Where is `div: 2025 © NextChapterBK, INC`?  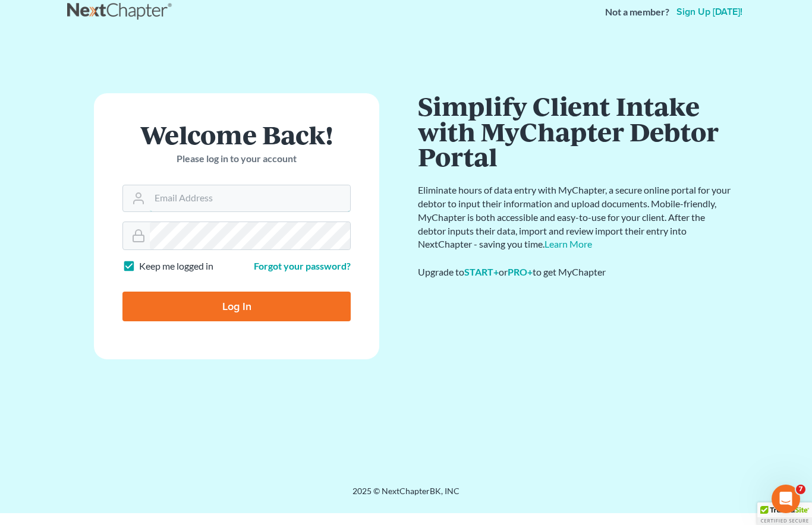 div: 2025 © NextChapterBK, INC is located at coordinates (406, 496).